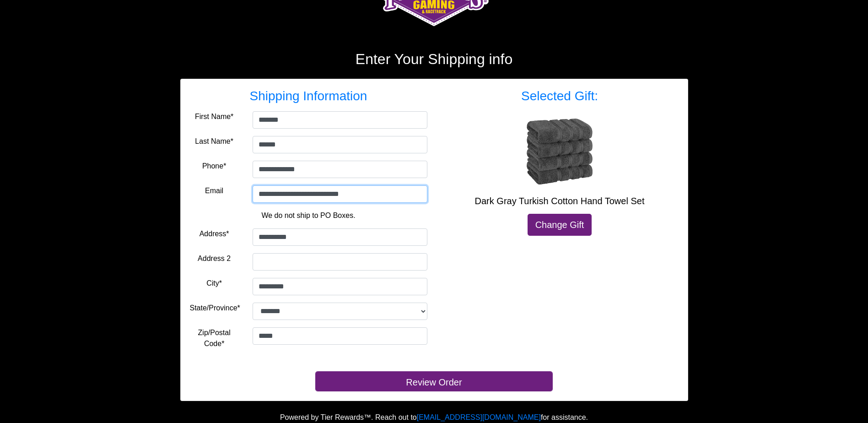 The width and height of the screenshot is (868, 423). I want to click on label: Address 2, so click(214, 259).